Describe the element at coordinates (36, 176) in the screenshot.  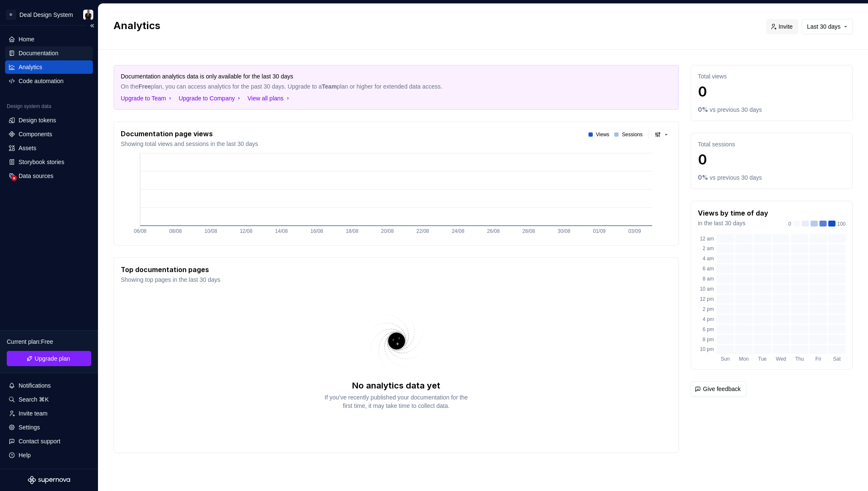
I see `div: Data sources` at that location.